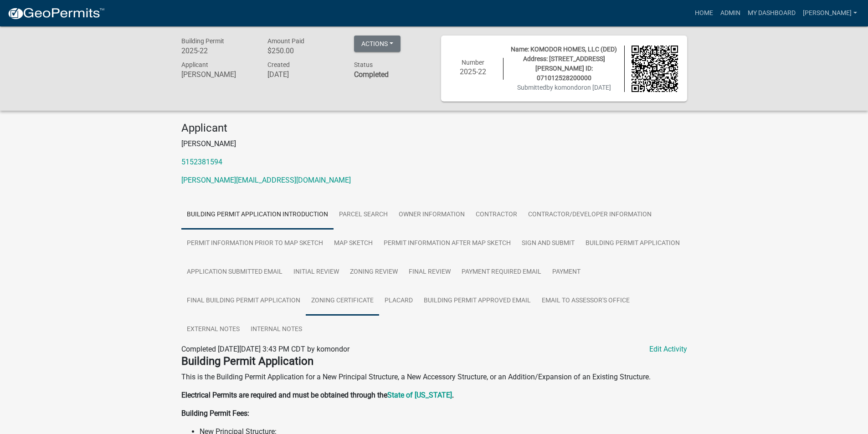 The width and height of the screenshot is (868, 434). Describe the element at coordinates (276, 330) in the screenshot. I see `a: Internal Notes` at that location.